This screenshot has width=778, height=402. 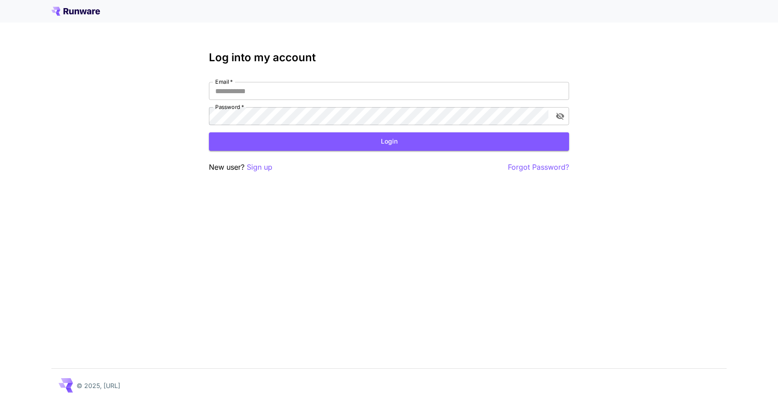 I want to click on p: New user?, so click(x=240, y=167).